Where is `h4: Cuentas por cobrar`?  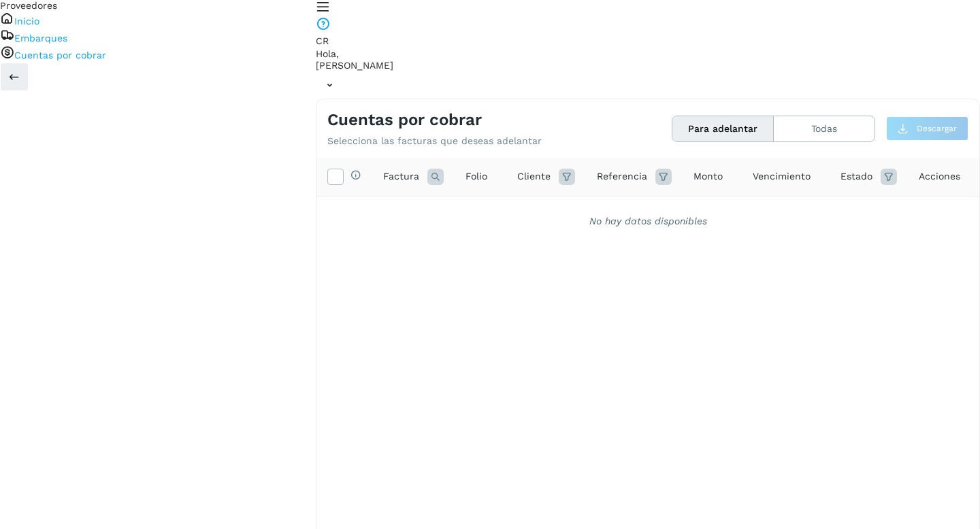 h4: Cuentas por cobrar is located at coordinates (404, 120).